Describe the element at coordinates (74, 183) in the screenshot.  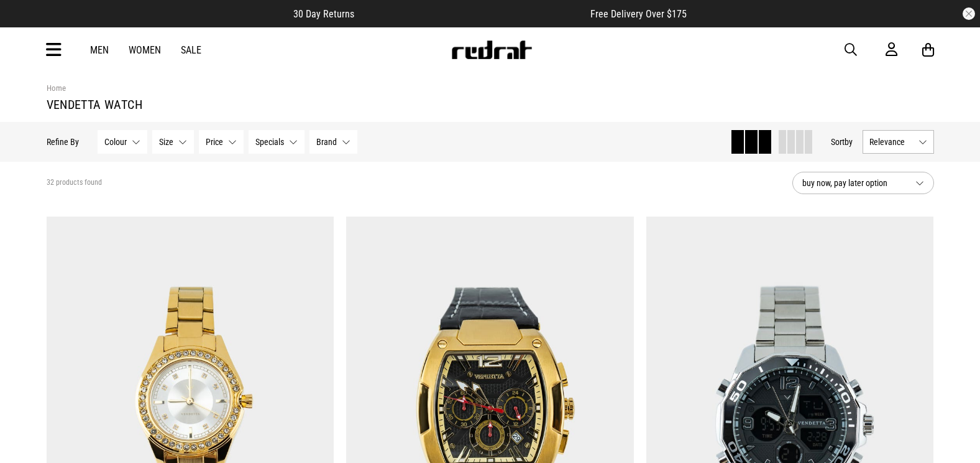
I see `span: 32 products found` at that location.